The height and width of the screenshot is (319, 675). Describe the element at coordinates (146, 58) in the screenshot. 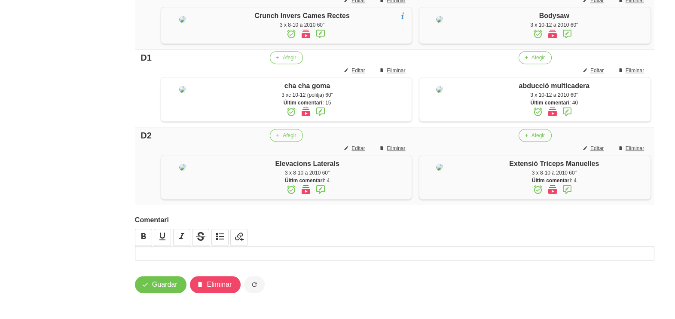

I see `div: D1` at that location.